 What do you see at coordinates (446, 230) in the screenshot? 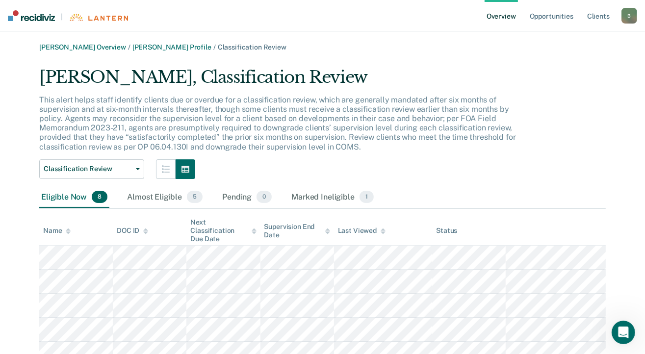
I see `div: Status` at bounding box center [446, 230].